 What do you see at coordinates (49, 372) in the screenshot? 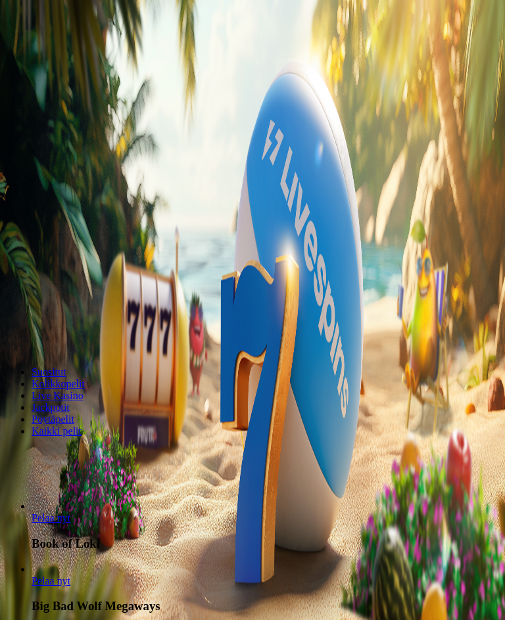
I see `a: Suositut` at bounding box center [49, 372].